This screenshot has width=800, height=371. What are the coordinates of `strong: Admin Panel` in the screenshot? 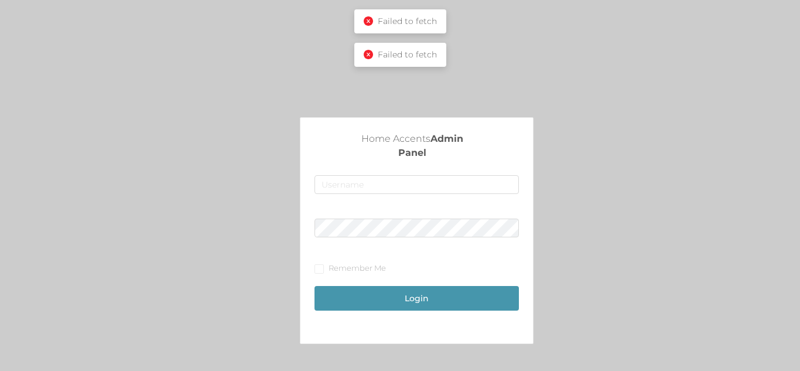 It's located at (430, 145).